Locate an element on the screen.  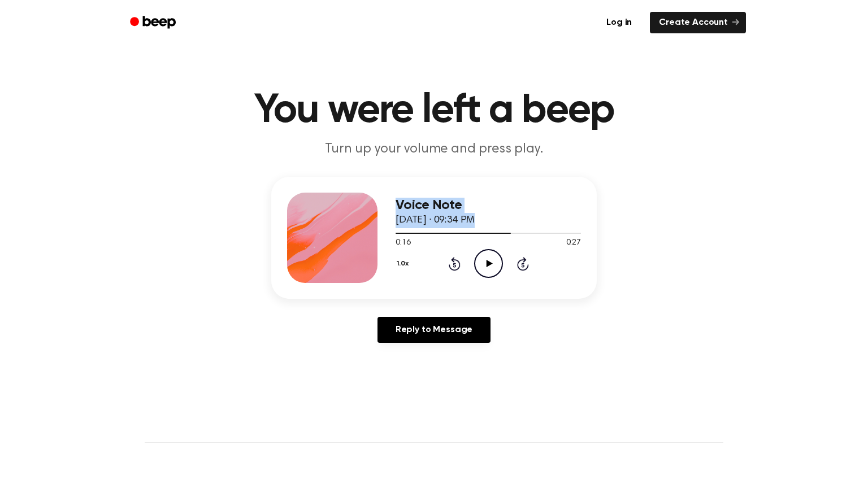
button: 1.0x is located at coordinates (404, 264).